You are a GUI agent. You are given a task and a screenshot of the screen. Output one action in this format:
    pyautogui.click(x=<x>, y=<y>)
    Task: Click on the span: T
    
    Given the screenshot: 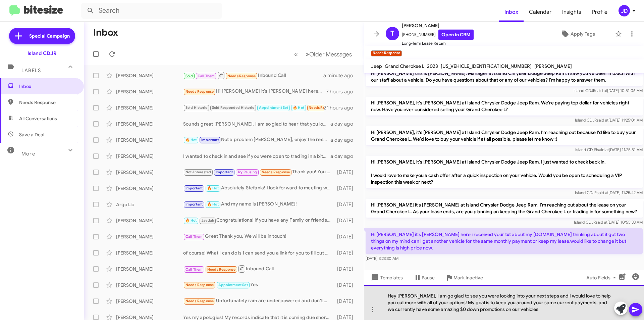 What is the action you would take?
    pyautogui.click(x=392, y=34)
    